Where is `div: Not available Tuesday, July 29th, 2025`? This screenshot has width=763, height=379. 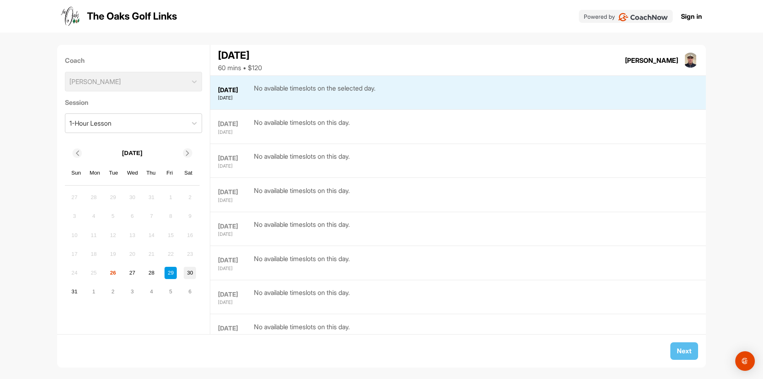
div: Not available Tuesday, July 29th, 2025 is located at coordinates (113, 198).